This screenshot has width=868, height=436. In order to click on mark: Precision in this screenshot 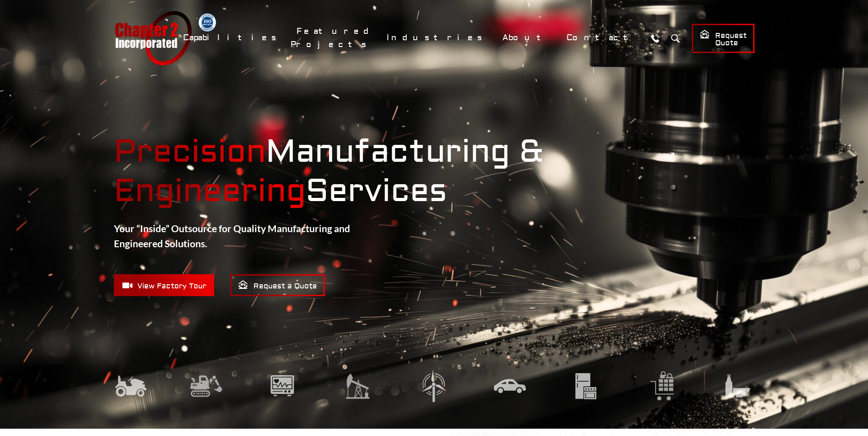, I will do `click(190, 152)`.